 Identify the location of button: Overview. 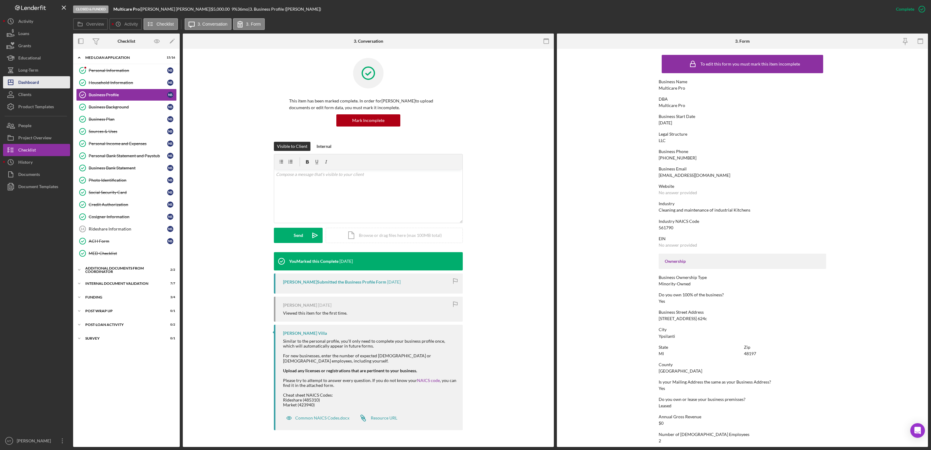
(90, 24).